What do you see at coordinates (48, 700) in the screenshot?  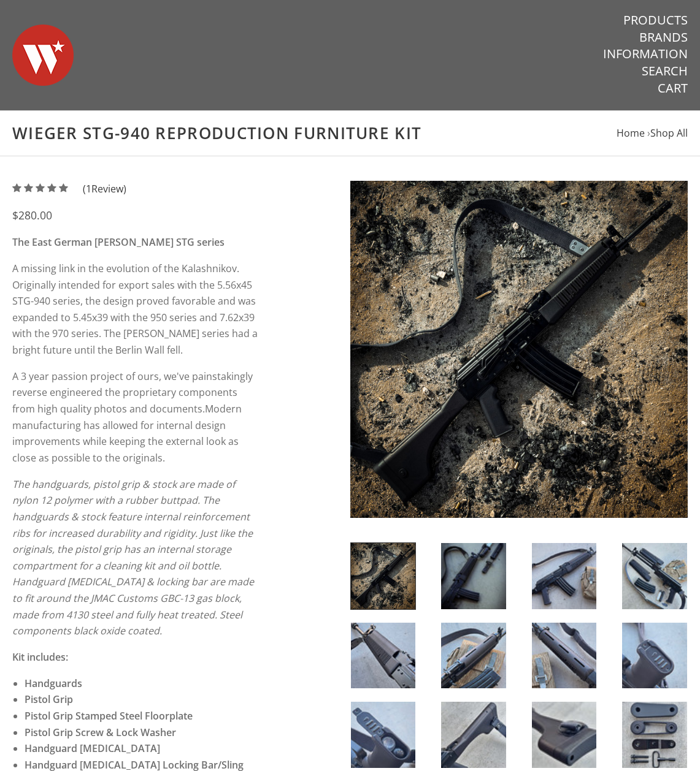 I see `strong: Pistol Grip` at bounding box center [48, 700].